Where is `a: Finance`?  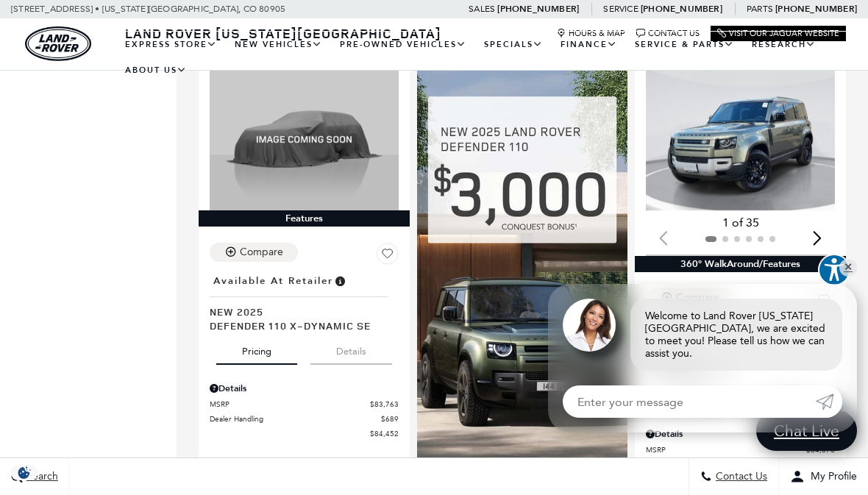
a: Finance is located at coordinates (589, 44).